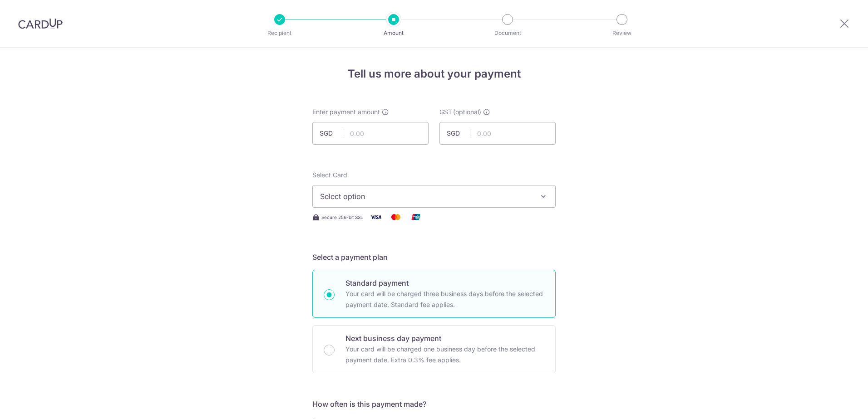 Image resolution: width=868 pixels, height=419 pixels. Describe the element at coordinates (342, 217) in the screenshot. I see `span: Secure 256-bit SSL` at that location.